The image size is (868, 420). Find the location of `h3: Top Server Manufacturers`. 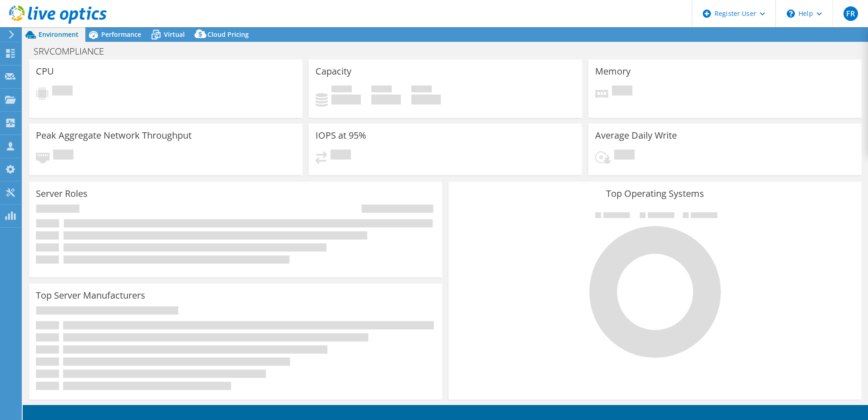

h3: Top Server Manufacturers is located at coordinates (90, 295).